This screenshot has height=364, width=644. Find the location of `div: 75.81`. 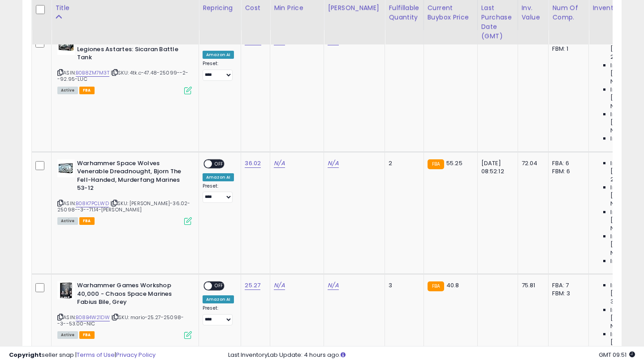

div: 75.81 is located at coordinates (531, 286).